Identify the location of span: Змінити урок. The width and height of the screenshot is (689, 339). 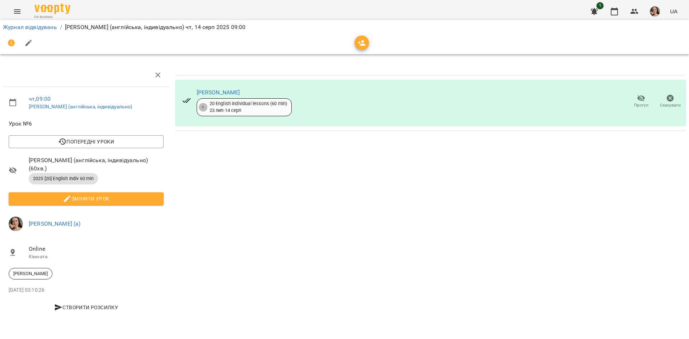
(86, 199).